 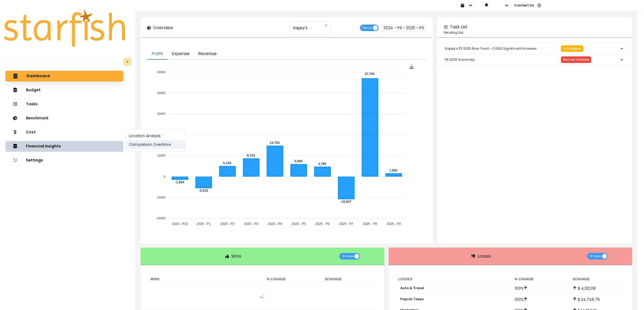 I want to click on p: Overview, so click(x=163, y=28).